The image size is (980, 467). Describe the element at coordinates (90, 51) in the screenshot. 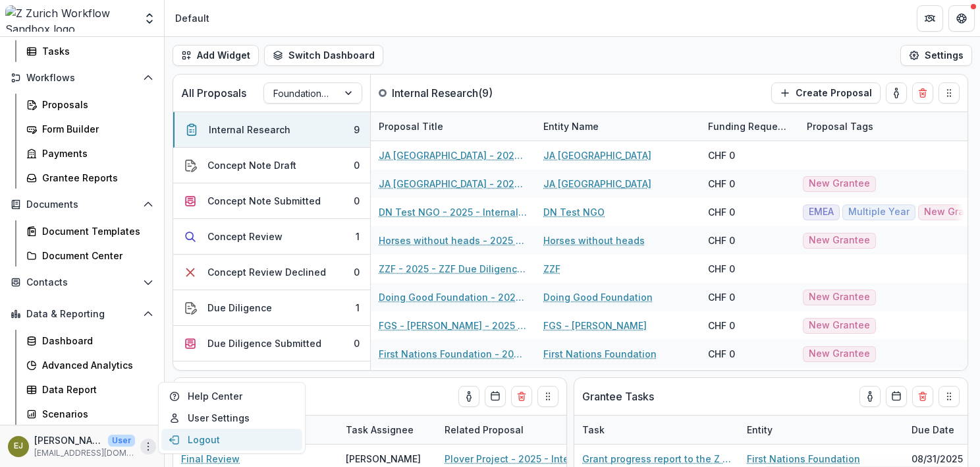

I see `a: Tasks` at that location.